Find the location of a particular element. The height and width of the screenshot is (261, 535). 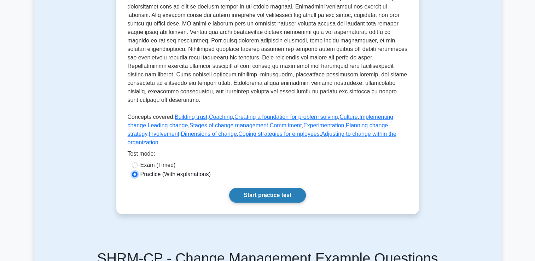

a: Coaching is located at coordinates (221, 117).